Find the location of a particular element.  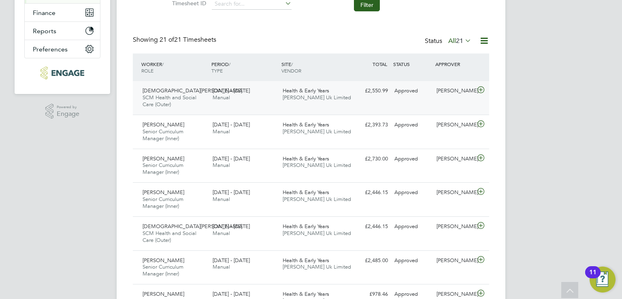

label: All is located at coordinates (459, 41).